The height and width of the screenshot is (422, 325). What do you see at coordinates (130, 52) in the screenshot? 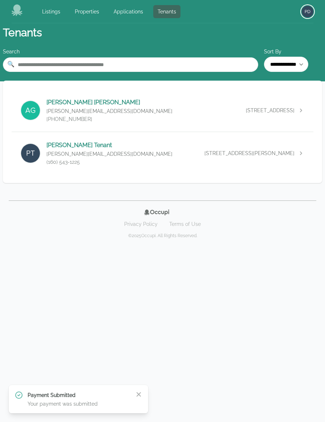
I see `div: Search` at bounding box center [130, 52].